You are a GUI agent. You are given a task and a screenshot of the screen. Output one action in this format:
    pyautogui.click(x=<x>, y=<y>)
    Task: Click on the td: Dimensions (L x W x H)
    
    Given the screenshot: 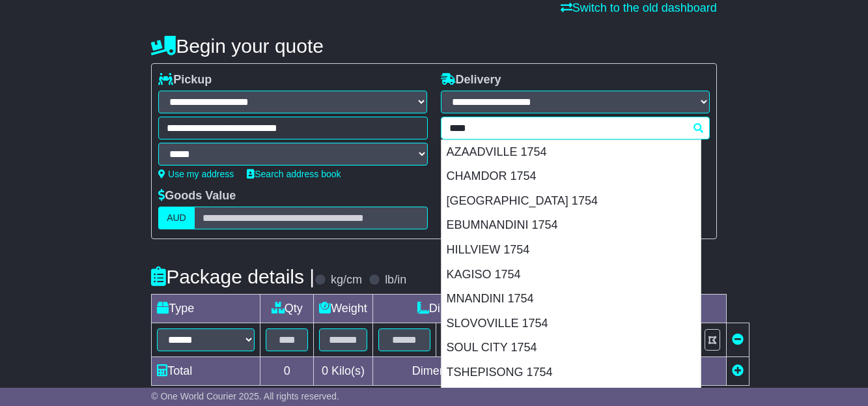 What is the action you would take?
    pyautogui.click(x=484, y=309)
    